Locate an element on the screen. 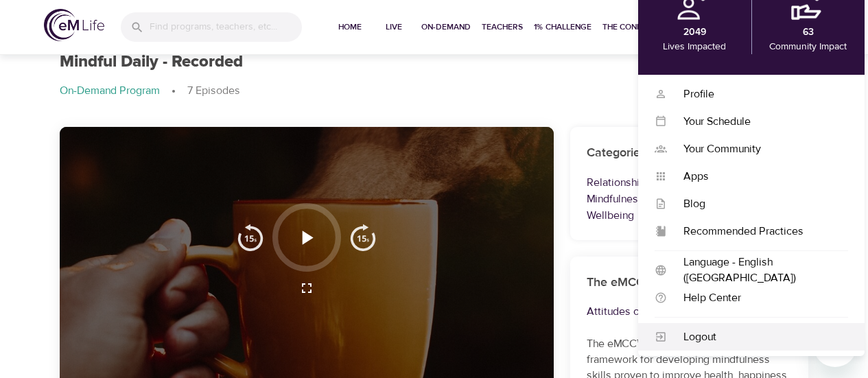 This screenshot has height=378, width=868. p: 2049 is located at coordinates (694, 32).